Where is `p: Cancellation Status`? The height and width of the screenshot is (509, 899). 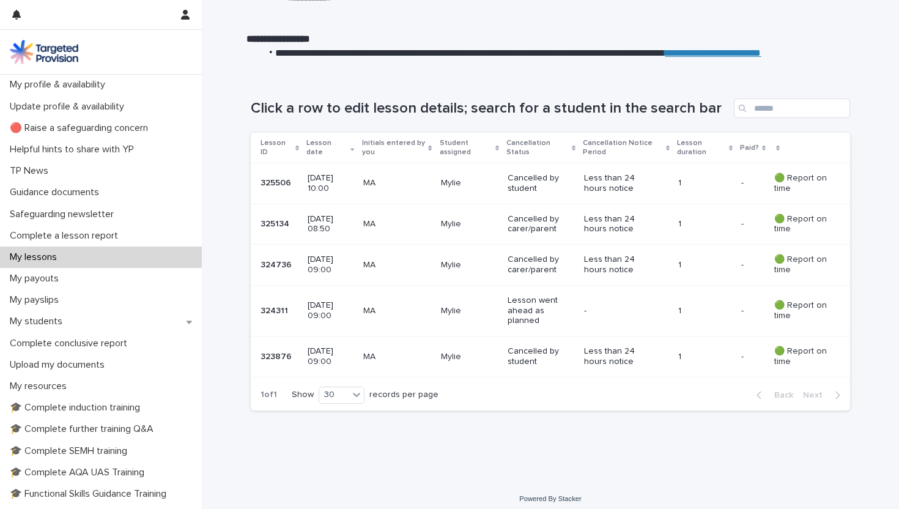
p: Cancellation Status is located at coordinates (537, 147).